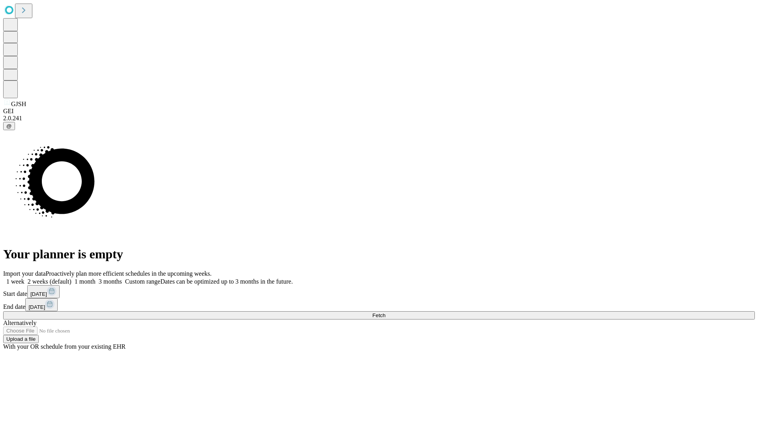 The width and height of the screenshot is (758, 426). What do you see at coordinates (49, 281) in the screenshot?
I see `span: 2 weeks (default)` at bounding box center [49, 281].